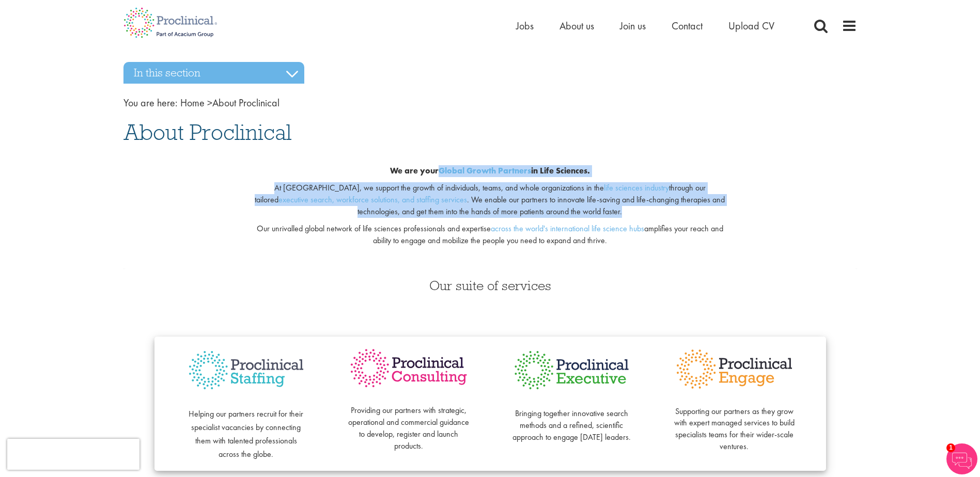 The image size is (980, 477). What do you see at coordinates (214, 73) in the screenshot?
I see `h3: In this section` at bounding box center [214, 73].